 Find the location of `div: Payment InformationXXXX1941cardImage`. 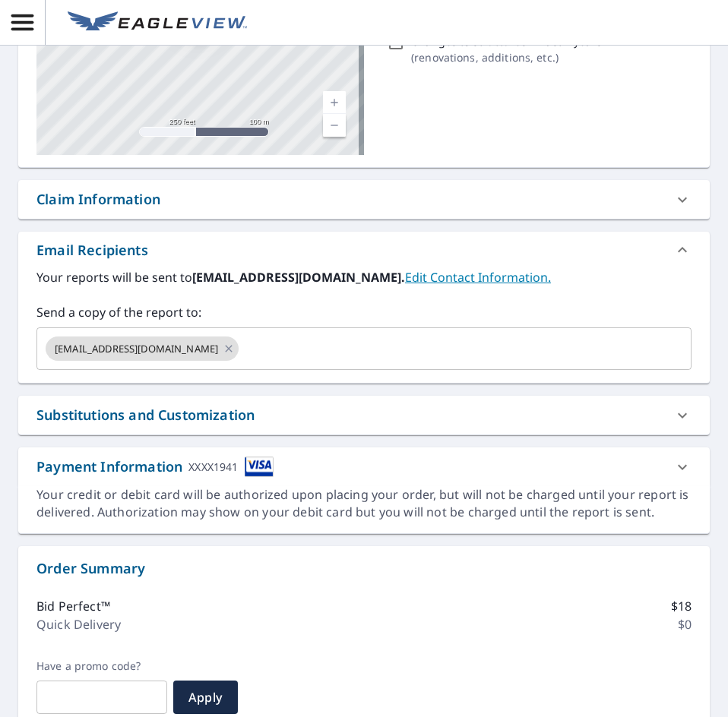

div: Payment InformationXXXX1941cardImage is located at coordinates (364, 467).